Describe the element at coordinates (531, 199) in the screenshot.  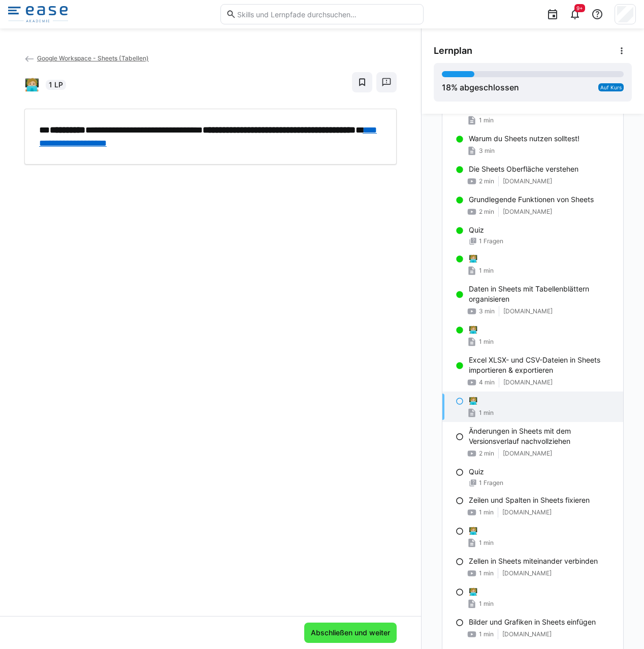
I see `p: Grundlegende Funktionen von Sheets` at that location.